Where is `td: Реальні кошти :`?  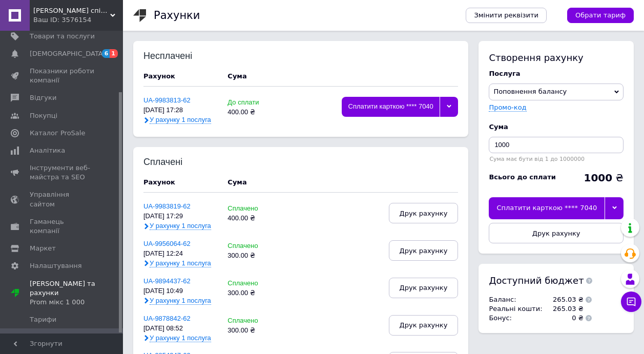
td: Реальні кошти : is located at coordinates (516, 309).